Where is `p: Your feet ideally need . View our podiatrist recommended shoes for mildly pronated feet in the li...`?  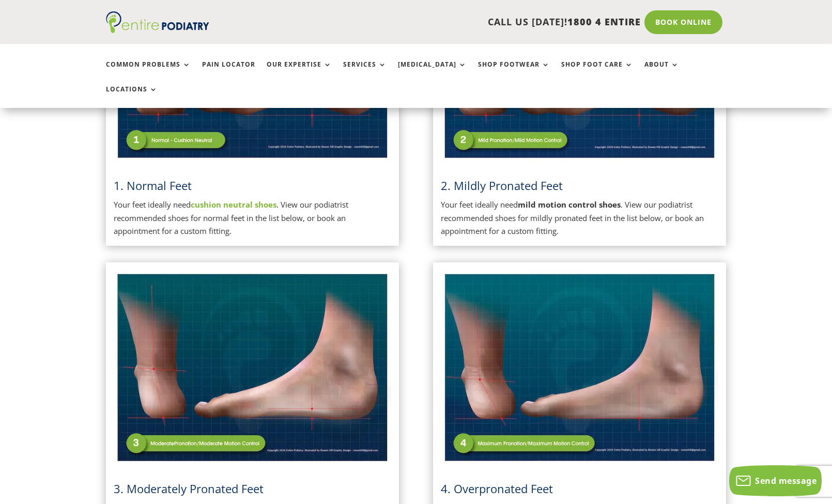
p: Your feet ideally need . View our podiatrist recommended shoes for mildly pronated feet in the li... is located at coordinates (579, 218).